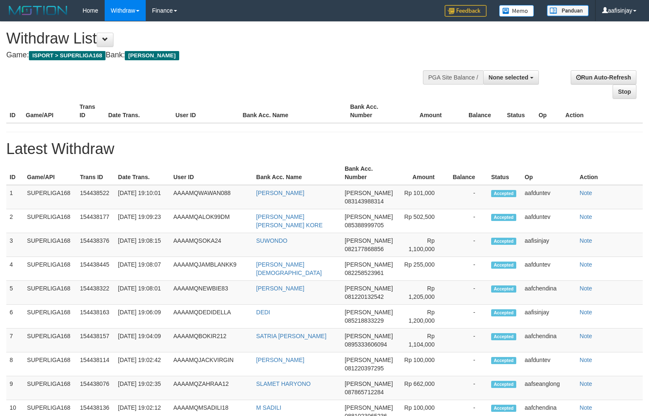  What do you see at coordinates (548, 388) in the screenshot?
I see `td: aafseanglong` at bounding box center [548, 388].